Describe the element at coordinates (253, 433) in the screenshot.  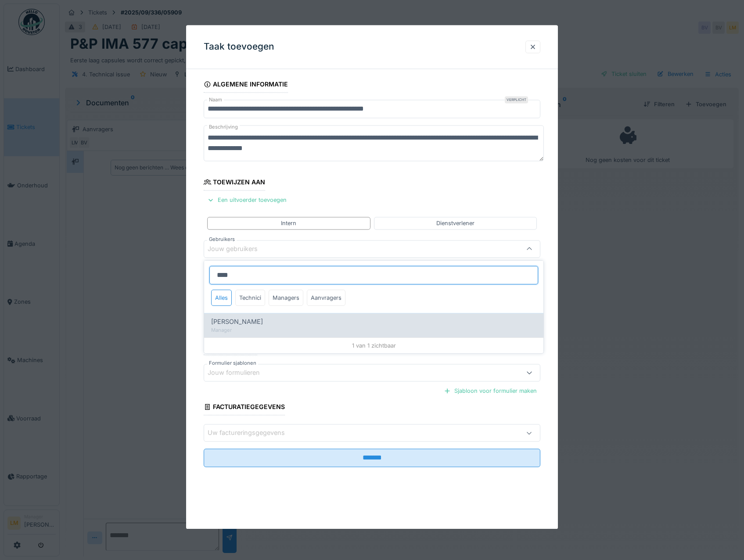
I see `div: Uw factureringsgegevens` at that location.